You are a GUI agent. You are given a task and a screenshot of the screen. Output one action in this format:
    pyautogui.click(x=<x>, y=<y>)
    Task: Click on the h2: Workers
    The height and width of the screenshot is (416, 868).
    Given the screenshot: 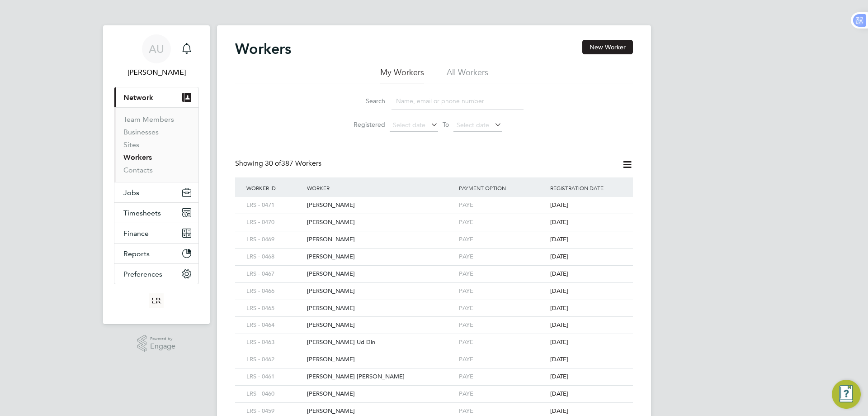 What is the action you would take?
    pyautogui.click(x=263, y=49)
    